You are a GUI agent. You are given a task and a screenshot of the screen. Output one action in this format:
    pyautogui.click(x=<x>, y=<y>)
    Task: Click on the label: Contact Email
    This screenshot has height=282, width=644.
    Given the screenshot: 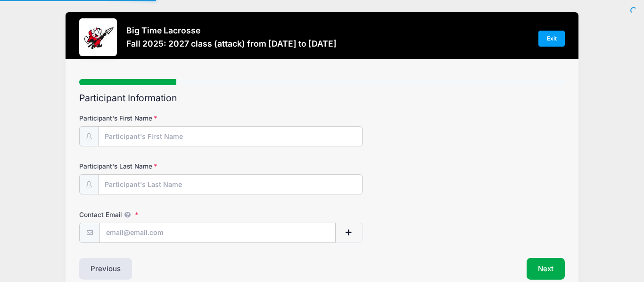 What is the action you would take?
    pyautogui.click(x=160, y=214)
    